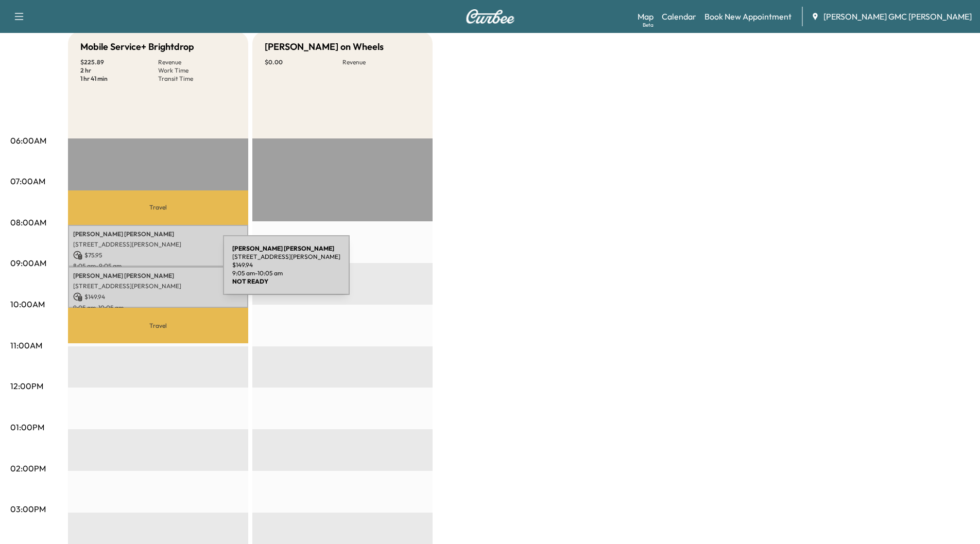 Image resolution: width=980 pixels, height=544 pixels. I want to click on a: Calendar, so click(678, 16).